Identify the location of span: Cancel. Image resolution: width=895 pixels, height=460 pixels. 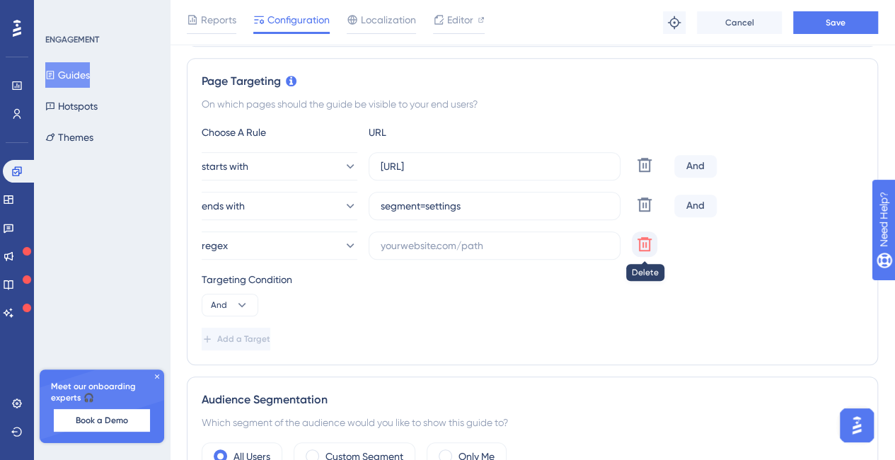
(740, 23).